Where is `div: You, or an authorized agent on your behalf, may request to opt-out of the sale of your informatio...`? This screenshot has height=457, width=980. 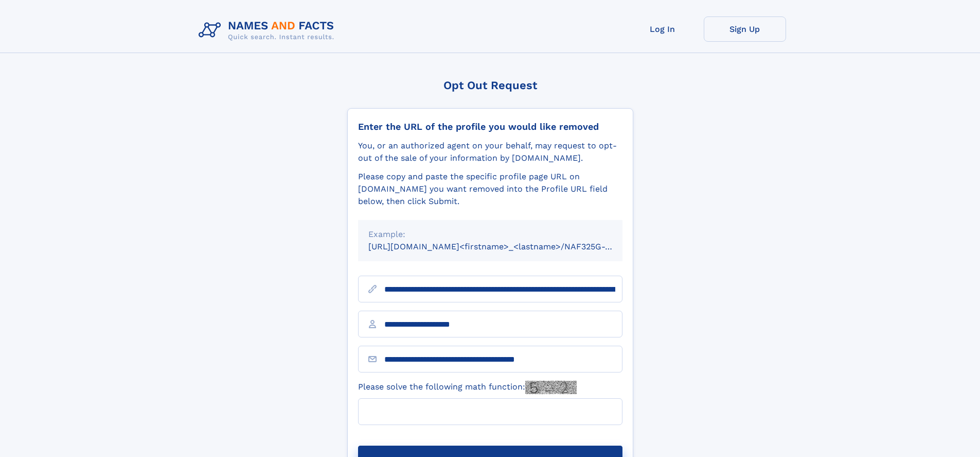 div: You, or an authorized agent on your behalf, may request to opt-out of the sale of your informatio... is located at coordinates (490, 152).